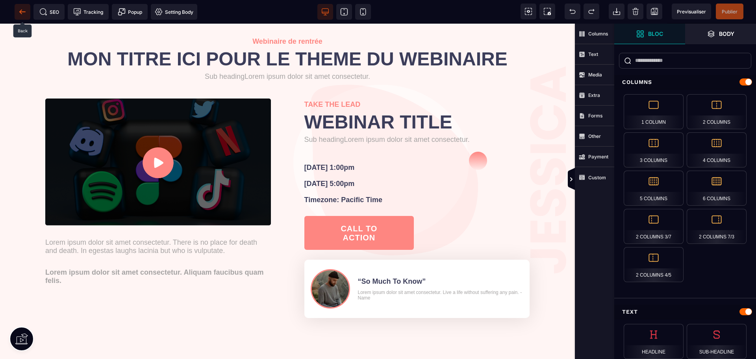 This screenshot has height=359, width=756. What do you see at coordinates (721, 34) in the screenshot?
I see `span: Open Layer Manager` at bounding box center [721, 34].